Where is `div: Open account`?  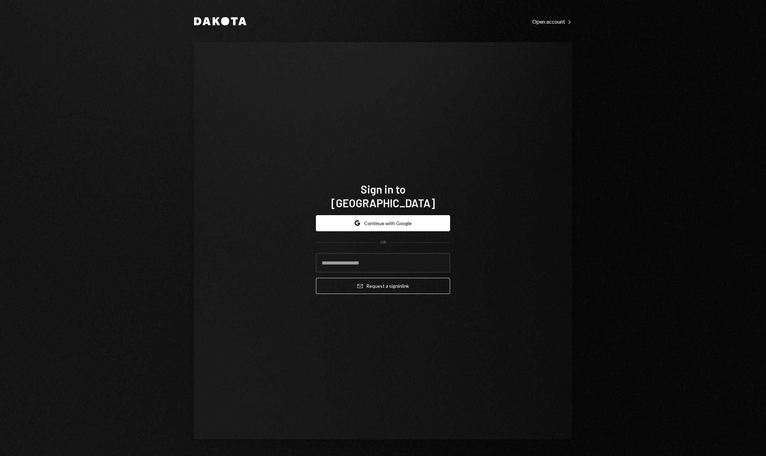
div: Open account is located at coordinates (552, 22).